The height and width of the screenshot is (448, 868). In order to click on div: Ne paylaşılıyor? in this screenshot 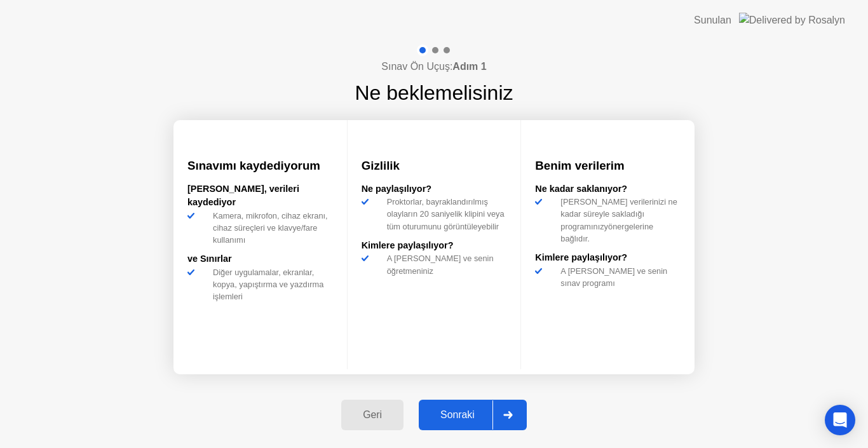, I will do `click(434, 189)`.